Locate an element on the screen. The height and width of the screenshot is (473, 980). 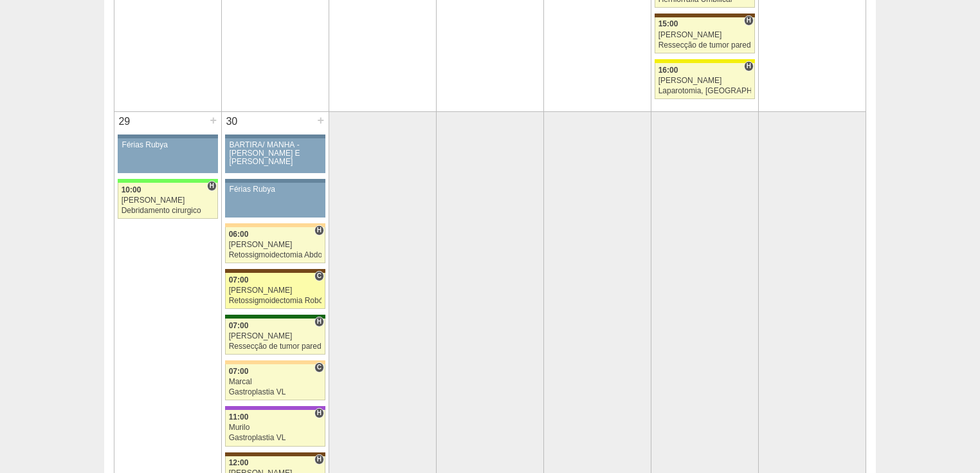
span: 12:00 is located at coordinates (238, 463).